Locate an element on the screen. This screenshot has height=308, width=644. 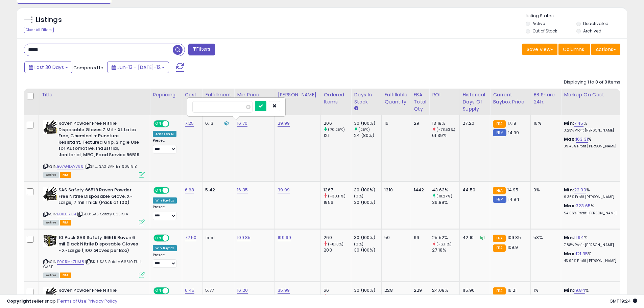
a: B00RM4ZHM8 is located at coordinates (70, 261).